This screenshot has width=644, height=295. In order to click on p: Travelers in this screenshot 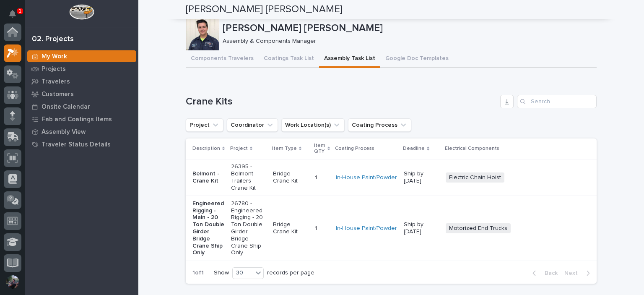, I will do `click(56, 82)`.